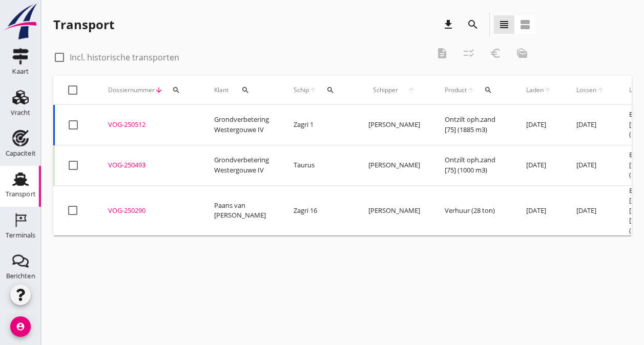  I want to click on span: Lossen, so click(586, 90).